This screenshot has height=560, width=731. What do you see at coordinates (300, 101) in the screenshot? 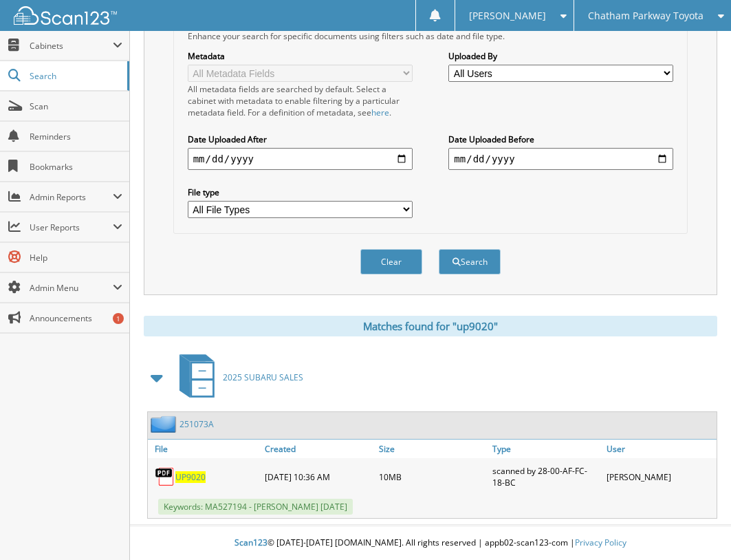
I see `div: All metadata fields are searched by default. Select a cabinet with metadata to enable filtering b...` at bounding box center [300, 101].